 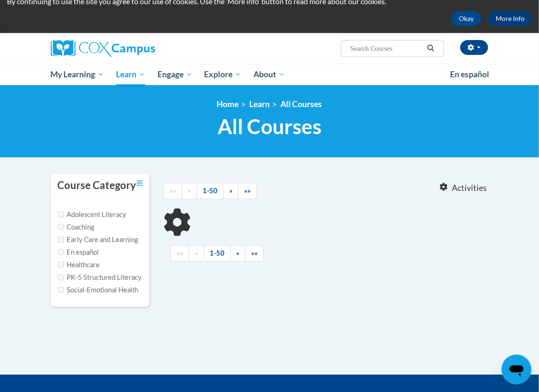 What do you see at coordinates (270, 75) in the screenshot?
I see `span: About` at bounding box center [270, 75].